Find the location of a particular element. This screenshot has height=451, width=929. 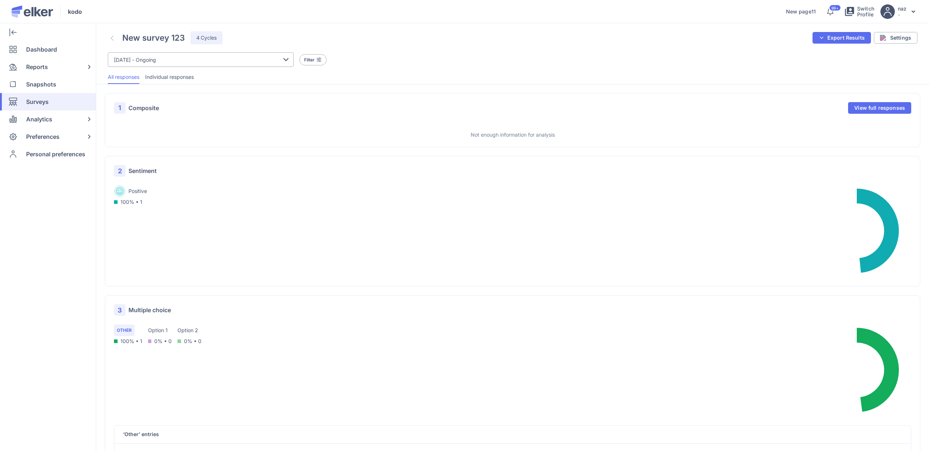

span: Personal preferences is located at coordinates (56, 154).